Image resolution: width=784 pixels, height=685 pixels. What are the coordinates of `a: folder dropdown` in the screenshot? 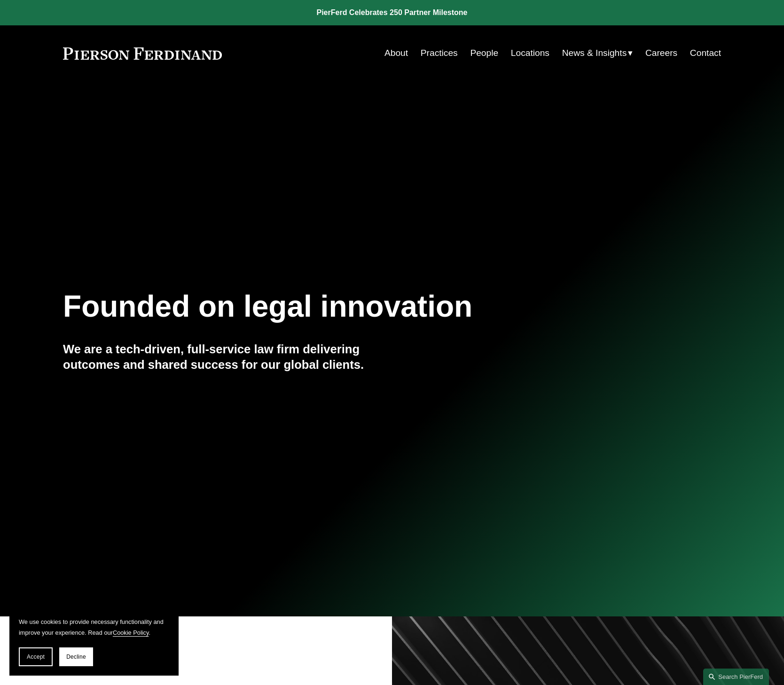 It's located at (597, 53).